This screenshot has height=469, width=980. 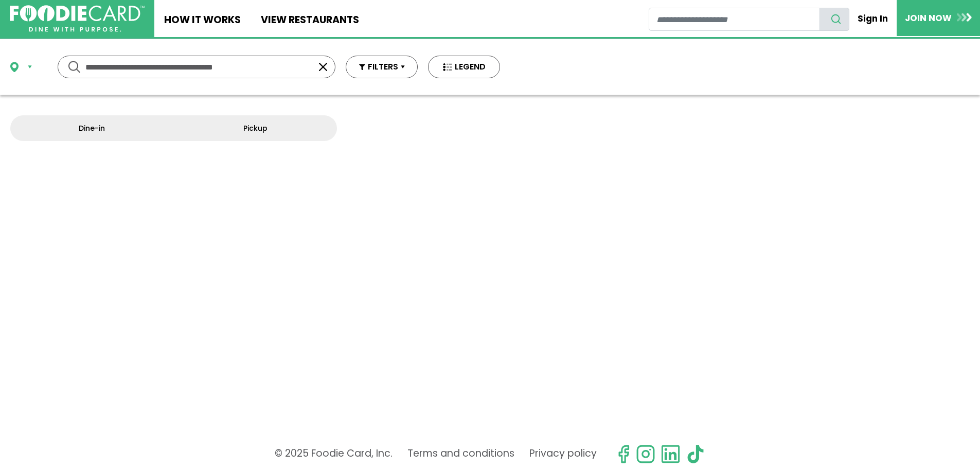 What do you see at coordinates (624, 454) in the screenshot?
I see `svg: check us out on facebook` at bounding box center [624, 454].